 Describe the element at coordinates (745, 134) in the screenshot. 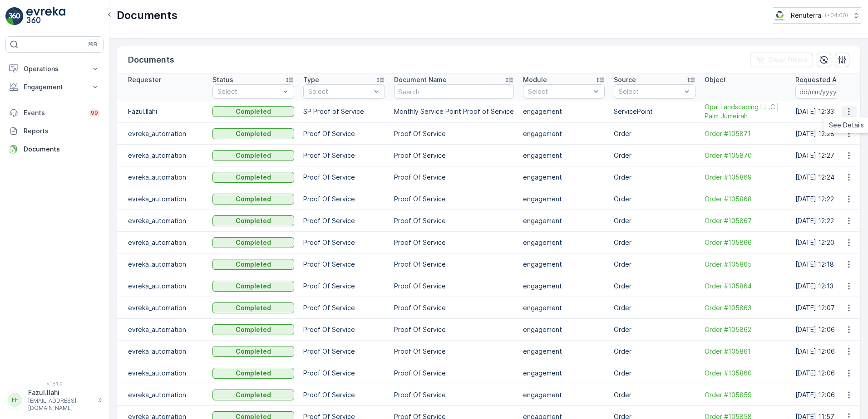

I see `span: Order #105871` at that location.